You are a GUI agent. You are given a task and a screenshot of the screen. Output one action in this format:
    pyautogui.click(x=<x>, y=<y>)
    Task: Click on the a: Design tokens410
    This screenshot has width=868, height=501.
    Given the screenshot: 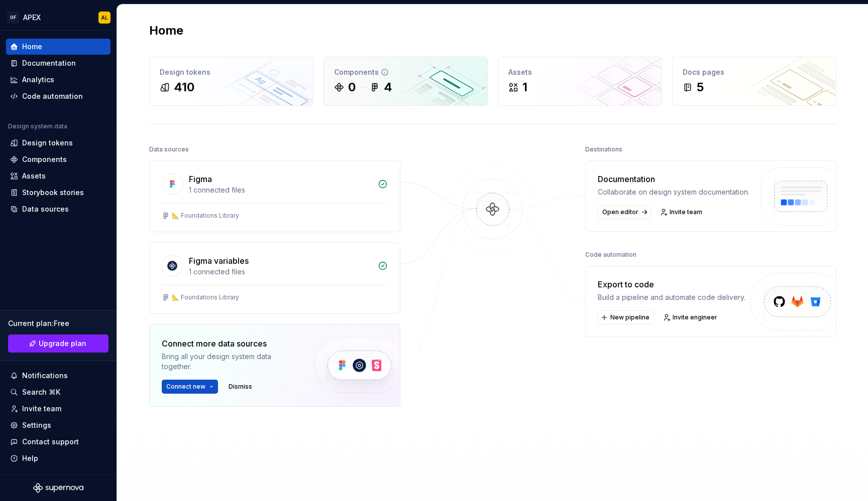 What is the action you would take?
    pyautogui.click(x=231, y=81)
    